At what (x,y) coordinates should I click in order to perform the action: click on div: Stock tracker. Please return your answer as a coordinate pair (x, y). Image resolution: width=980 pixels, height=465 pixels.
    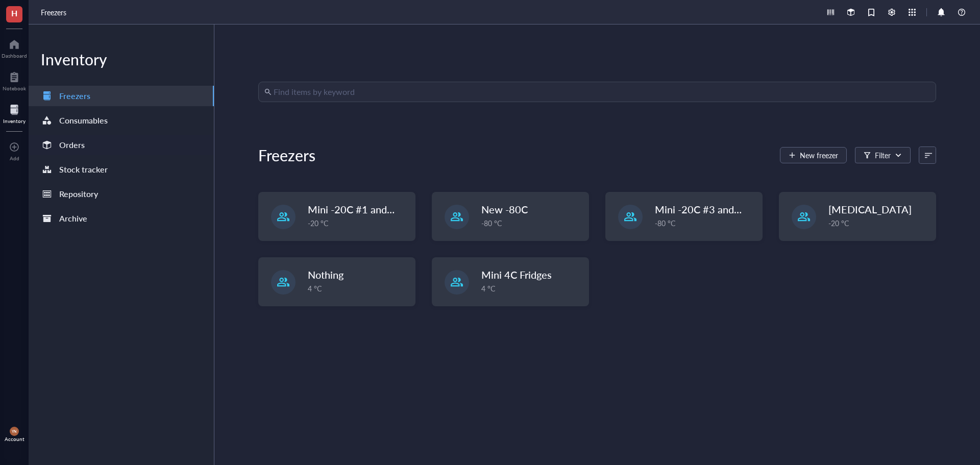
    Looking at the image, I should click on (83, 169).